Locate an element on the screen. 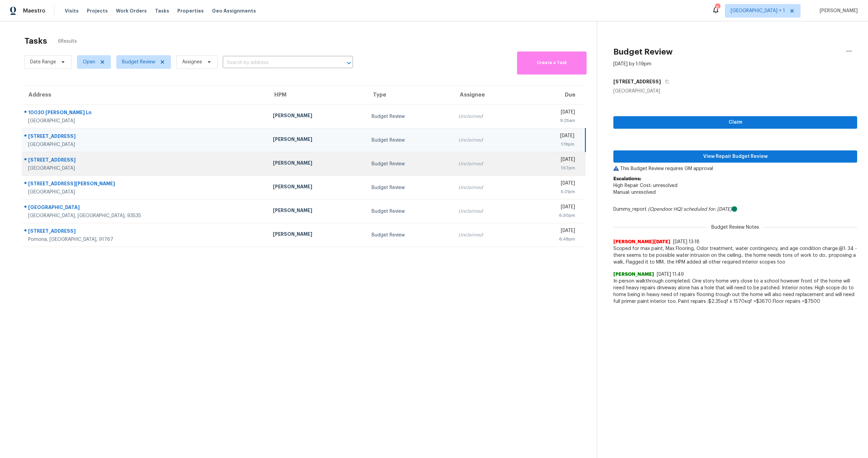 The height and width of the screenshot is (458, 868). div: 6:48pm is located at coordinates (551, 239).